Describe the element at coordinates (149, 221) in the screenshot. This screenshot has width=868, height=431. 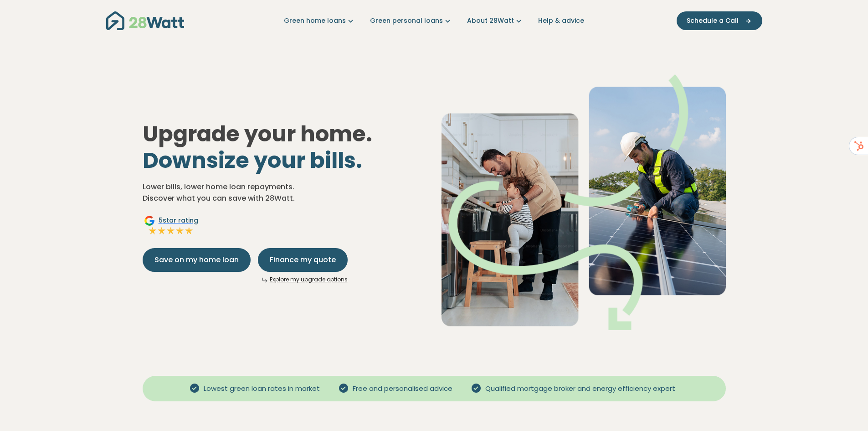
I see `img: Google` at that location.